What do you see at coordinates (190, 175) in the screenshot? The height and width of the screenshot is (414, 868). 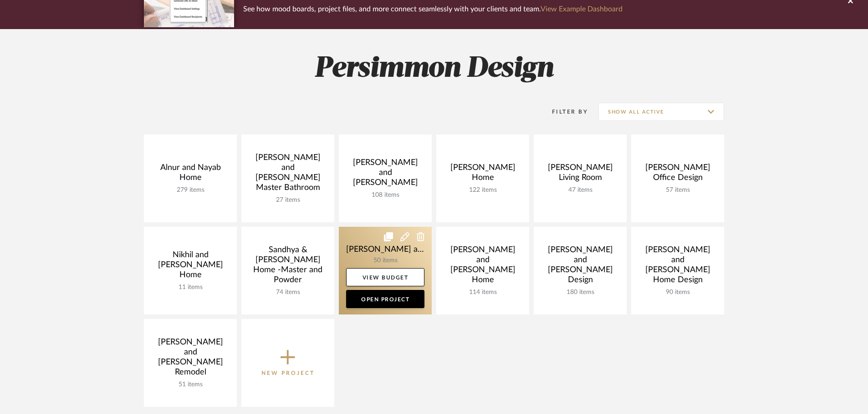 I see `div: Alnur and Nayab Home` at bounding box center [190, 175].